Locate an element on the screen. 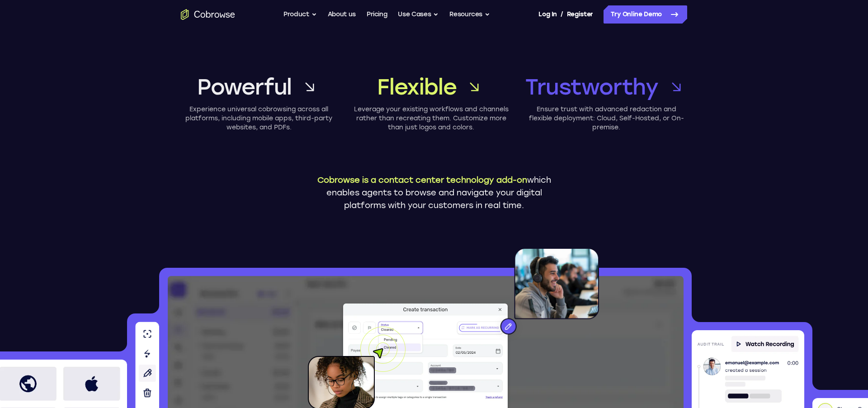 The width and height of the screenshot is (868, 408). span: Powerful is located at coordinates (245, 87).